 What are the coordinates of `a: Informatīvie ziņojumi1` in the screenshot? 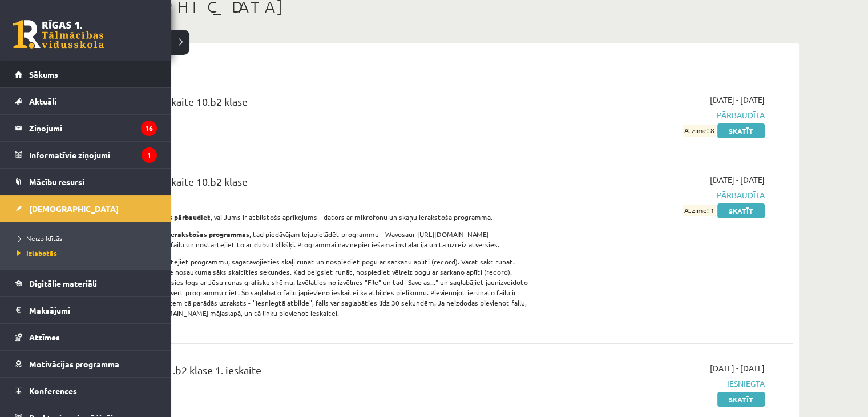 It's located at (86, 155).